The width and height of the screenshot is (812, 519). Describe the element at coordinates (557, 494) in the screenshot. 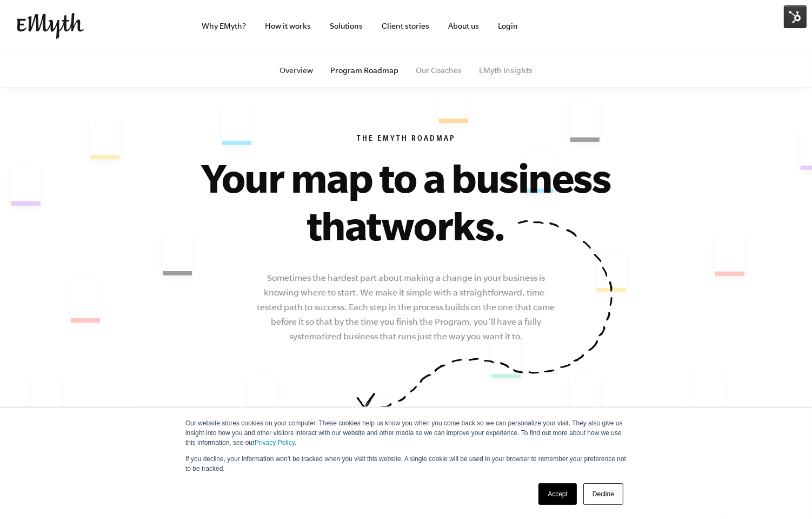

I see `a: Accept` at that location.